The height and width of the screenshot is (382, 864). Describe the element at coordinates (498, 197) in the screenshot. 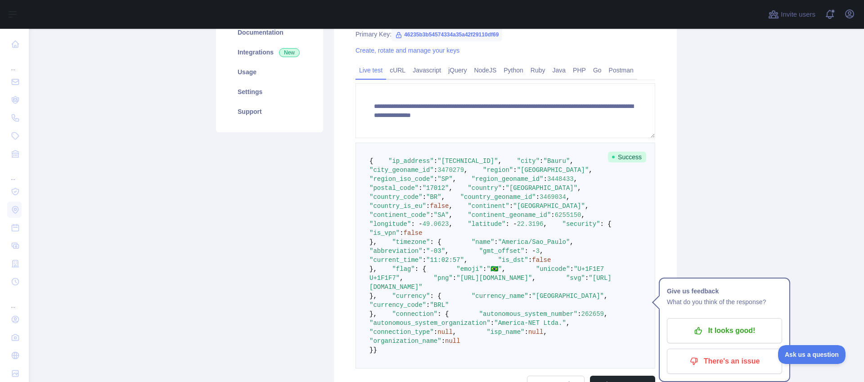

I see `span: "country_geoname_id"` at that location.